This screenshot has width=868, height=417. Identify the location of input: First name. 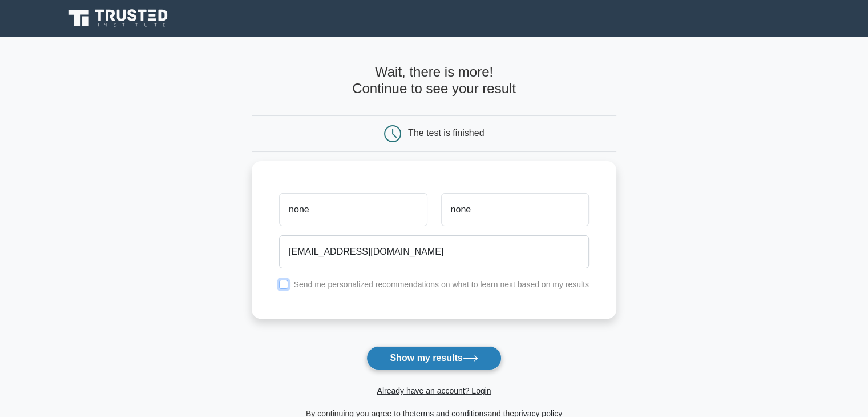
(353, 210).